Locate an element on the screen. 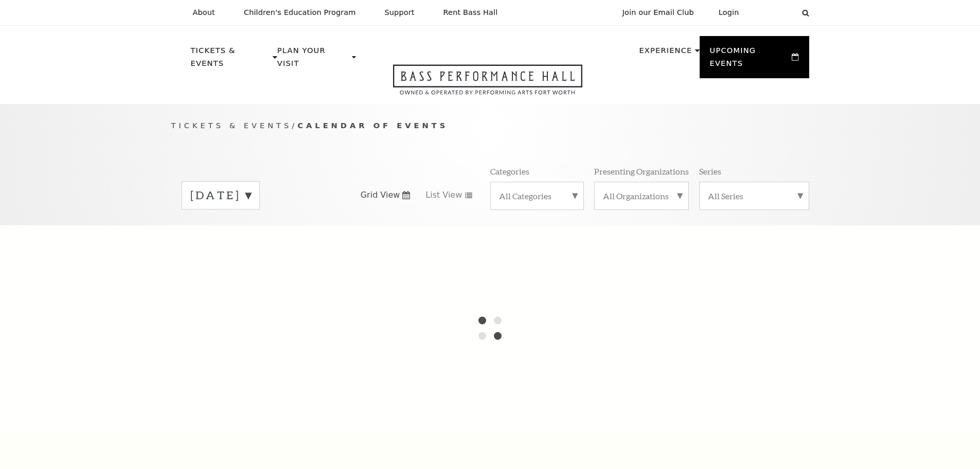  p: Presenting Organizations is located at coordinates (642, 171).